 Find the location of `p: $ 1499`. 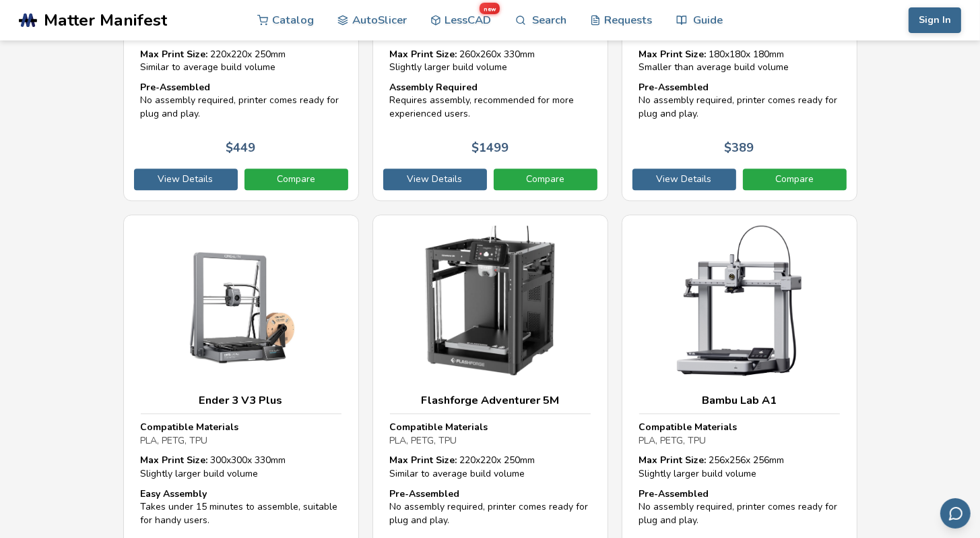

p: $ 1499 is located at coordinates (490, 147).